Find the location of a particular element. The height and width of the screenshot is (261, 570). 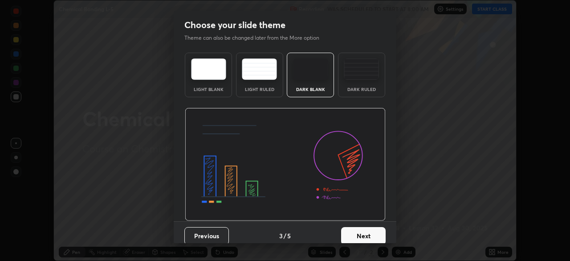

button: Previous is located at coordinates (207, 236).